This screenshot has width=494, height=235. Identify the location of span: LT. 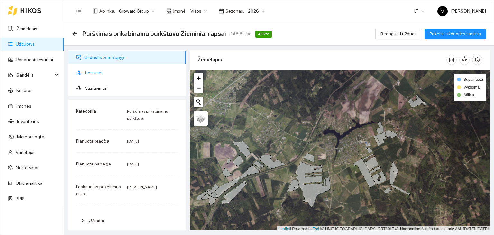
(420, 11).